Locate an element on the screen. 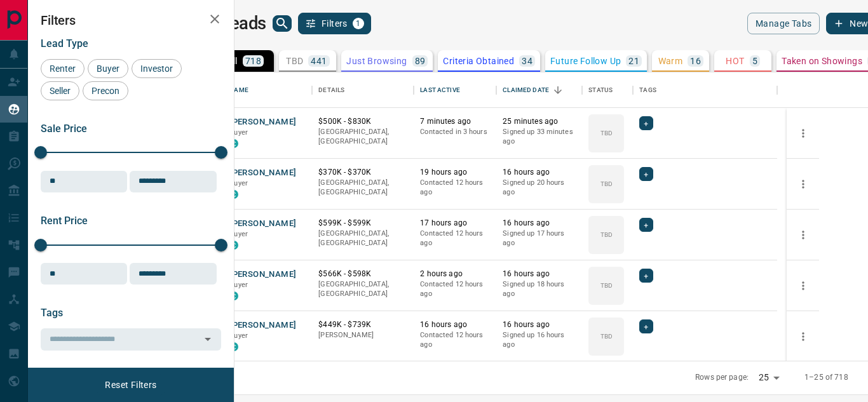 This screenshot has height=402, width=868. button: Sort is located at coordinates (558, 90).